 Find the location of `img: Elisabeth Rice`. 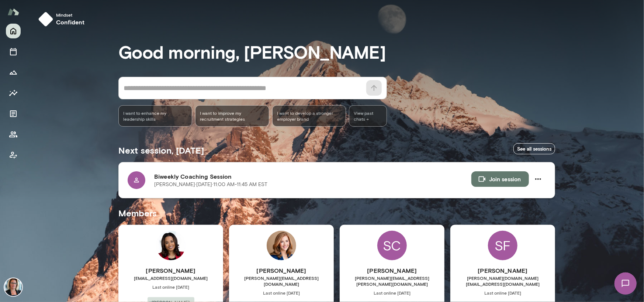

img: Elisabeth Rice is located at coordinates (281, 246).